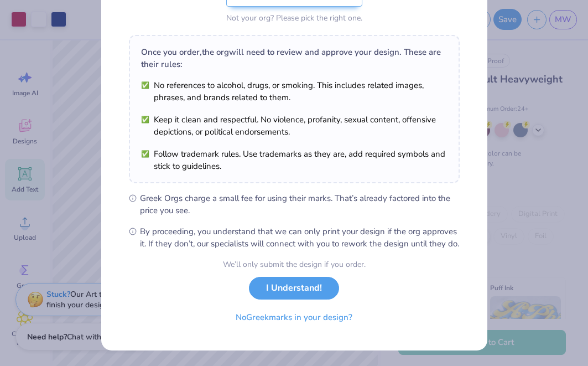 The height and width of the screenshot is (366, 588). What do you see at coordinates (294, 288) in the screenshot?
I see `button: I Understand!` at bounding box center [294, 288].